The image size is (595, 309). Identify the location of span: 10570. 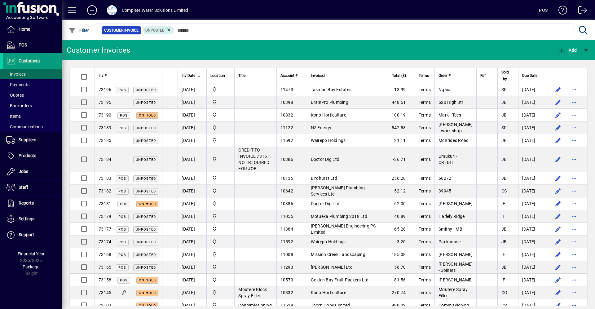
(287, 280).